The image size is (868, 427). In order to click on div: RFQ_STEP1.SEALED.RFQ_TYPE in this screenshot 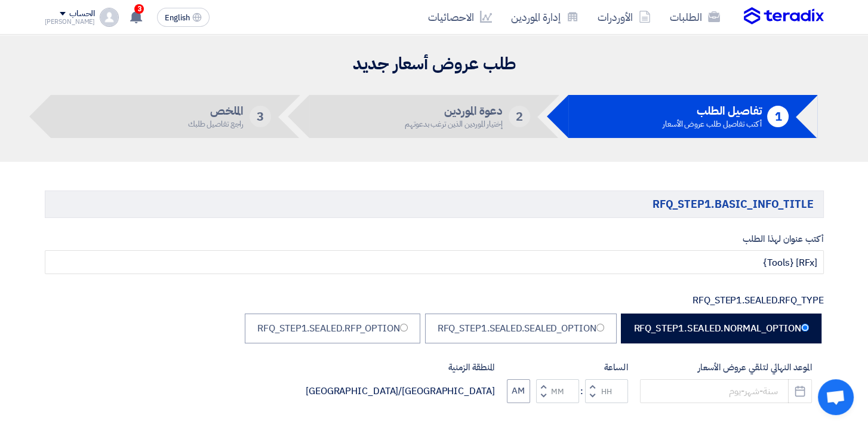, I will do `click(434, 300)`.